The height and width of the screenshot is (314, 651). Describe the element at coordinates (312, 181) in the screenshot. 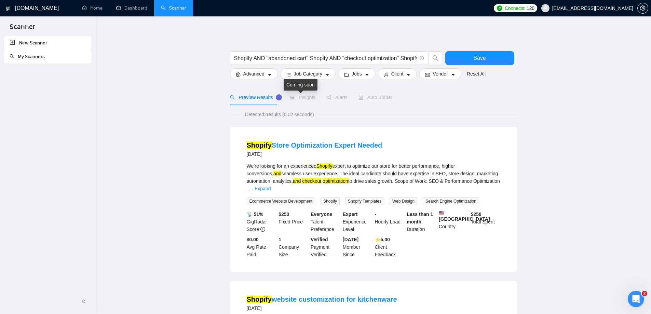

I see `mark: checkout` at that location.